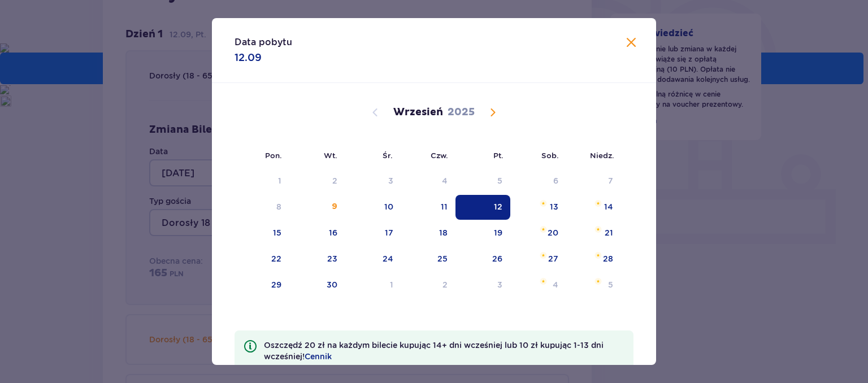 The width and height of the screenshot is (868, 383). Describe the element at coordinates (335, 207) in the screenshot. I see `div: 9` at that location.